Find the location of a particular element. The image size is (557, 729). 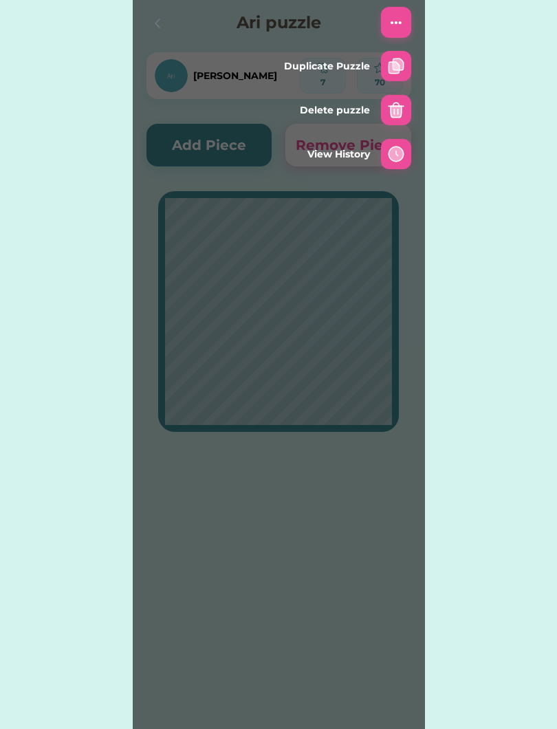

h4: Ari puzzle is located at coordinates (278, 23).